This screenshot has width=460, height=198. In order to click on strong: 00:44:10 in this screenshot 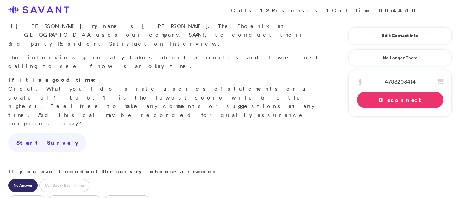, I will do `click(398, 10)`.